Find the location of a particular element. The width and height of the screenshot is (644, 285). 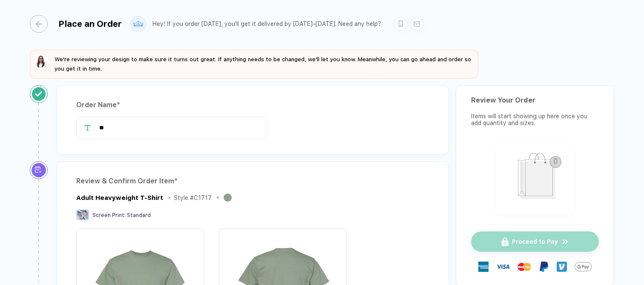

img: Paypal is located at coordinates (544, 267).